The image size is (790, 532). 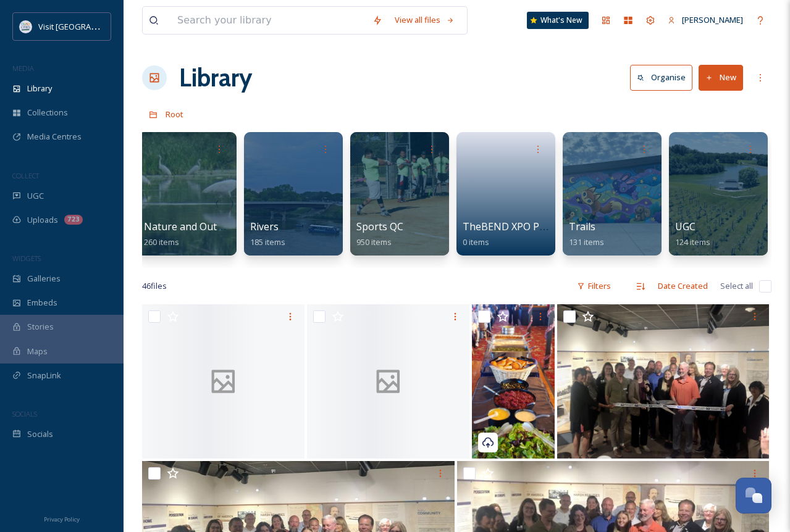 I want to click on span: Trails, so click(x=582, y=226).